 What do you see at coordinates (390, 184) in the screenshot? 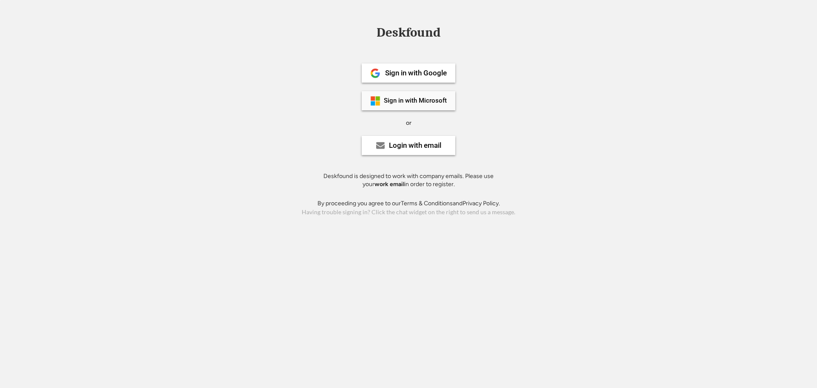
I see `strong: work email` at bounding box center [390, 184].